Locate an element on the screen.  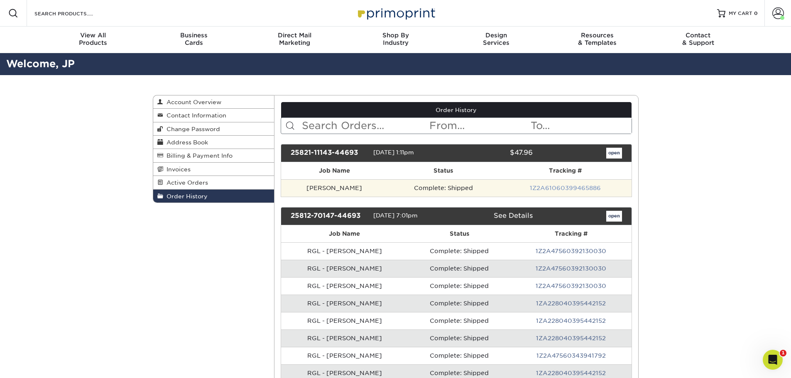
span: View All is located at coordinates (93, 35).